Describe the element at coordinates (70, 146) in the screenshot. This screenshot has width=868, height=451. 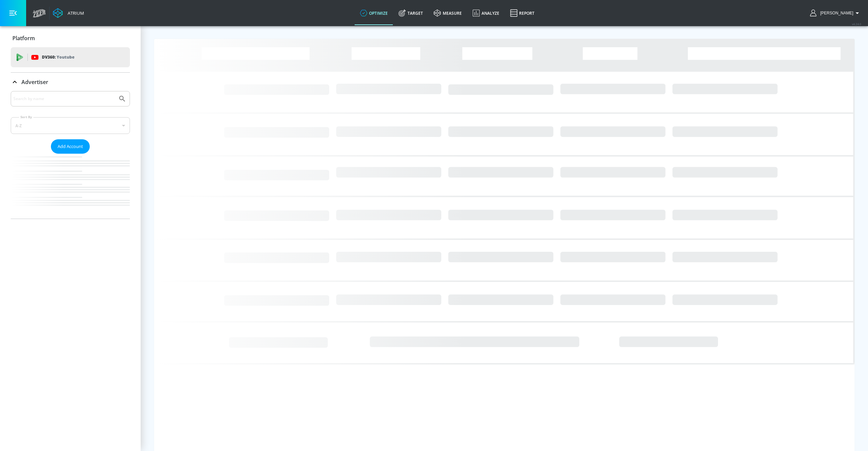
I see `button: Add Account` at that location.